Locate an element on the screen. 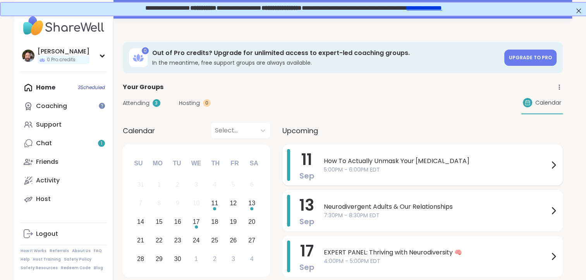  div: 11 is located at coordinates (215, 203).